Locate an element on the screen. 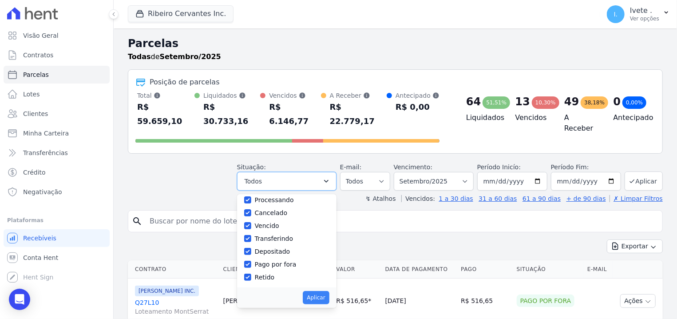  label: E-mail: is located at coordinates (351, 167).